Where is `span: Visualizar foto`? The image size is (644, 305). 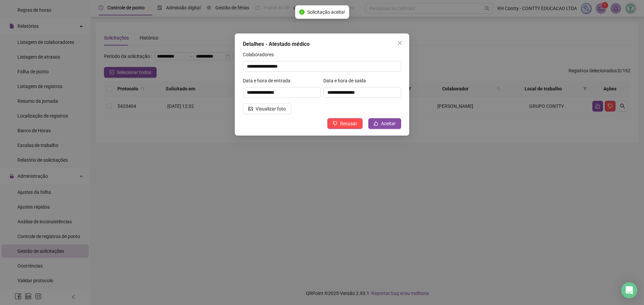 span: Visualizar foto is located at coordinates (271, 109).